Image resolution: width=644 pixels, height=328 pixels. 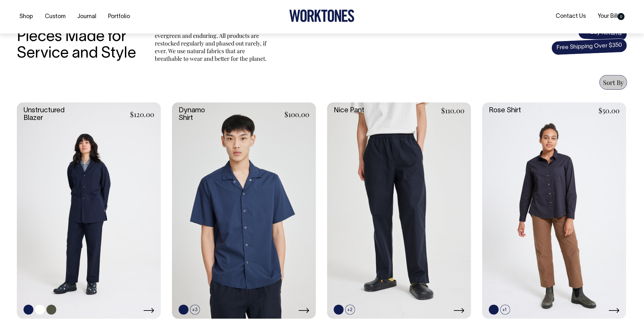 I want to click on a: Custom, so click(x=55, y=16).